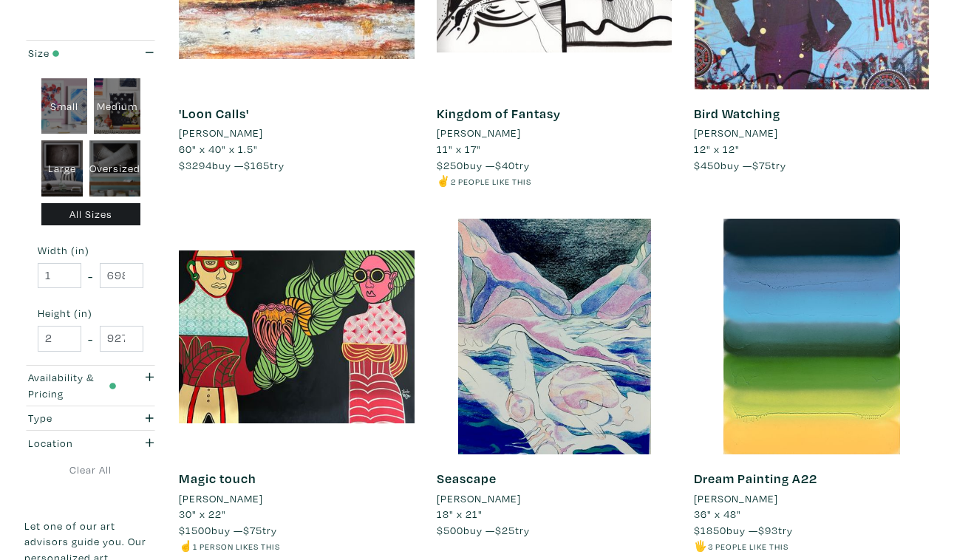  What do you see at coordinates (450, 165) in the screenshot?
I see `span: $250` at bounding box center [450, 165].